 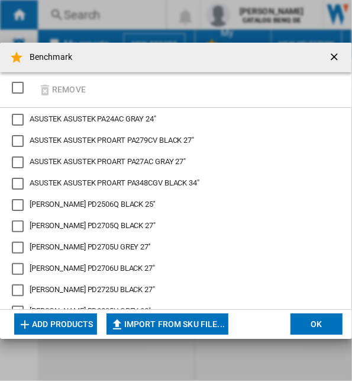 What do you see at coordinates (62, 89) in the screenshot?
I see `button: Remove` at bounding box center [62, 89].